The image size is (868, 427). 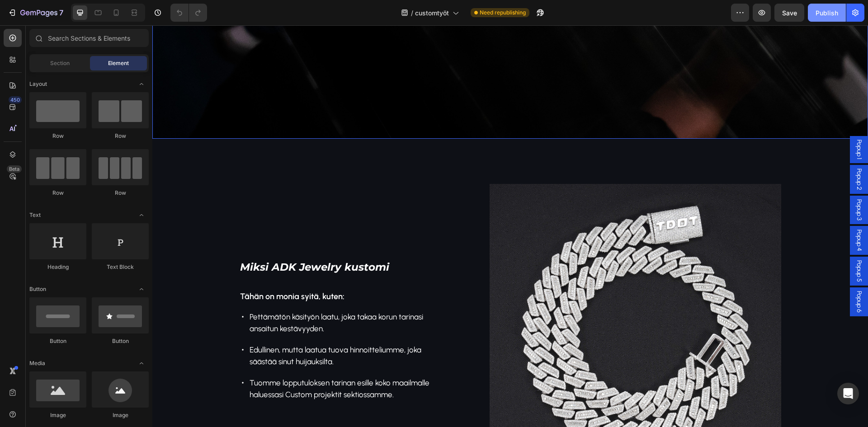 I want to click on div: Undo/Redo, so click(x=189, y=13).